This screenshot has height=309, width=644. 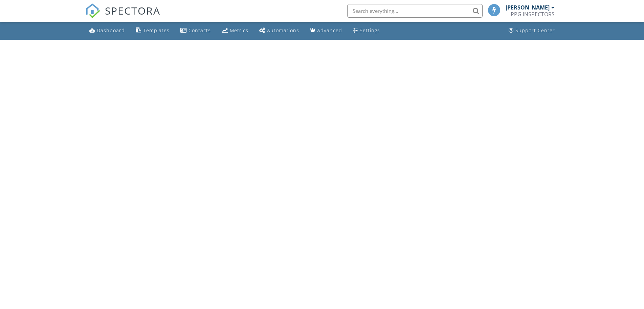 What do you see at coordinates (370, 30) in the screenshot?
I see `div: Settings` at bounding box center [370, 30].